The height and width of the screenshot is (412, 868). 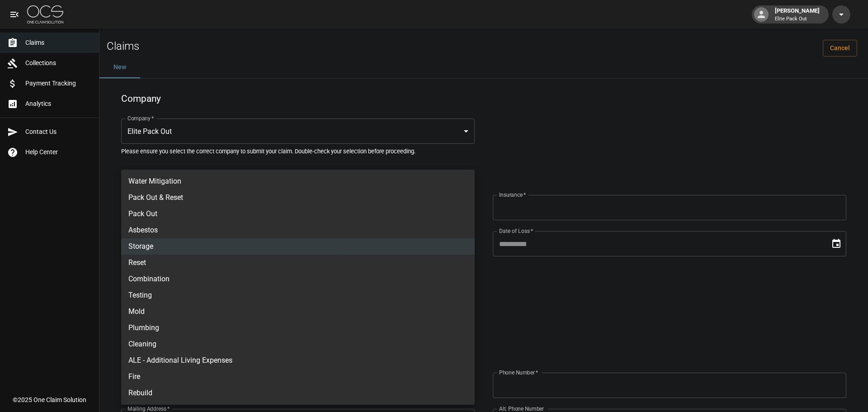 I want to click on li: Combination, so click(x=298, y=279).